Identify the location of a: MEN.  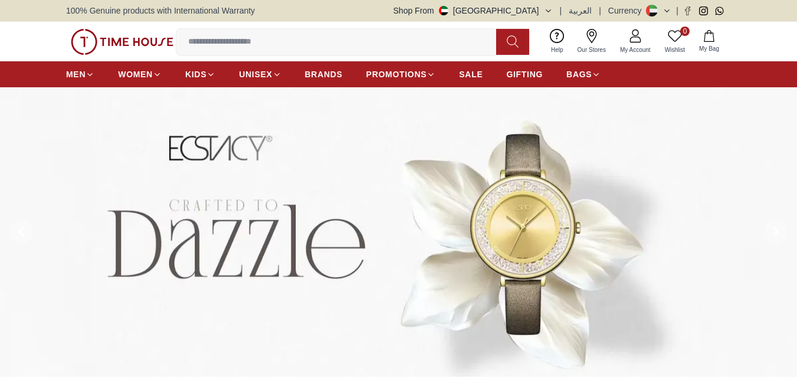
(80, 74).